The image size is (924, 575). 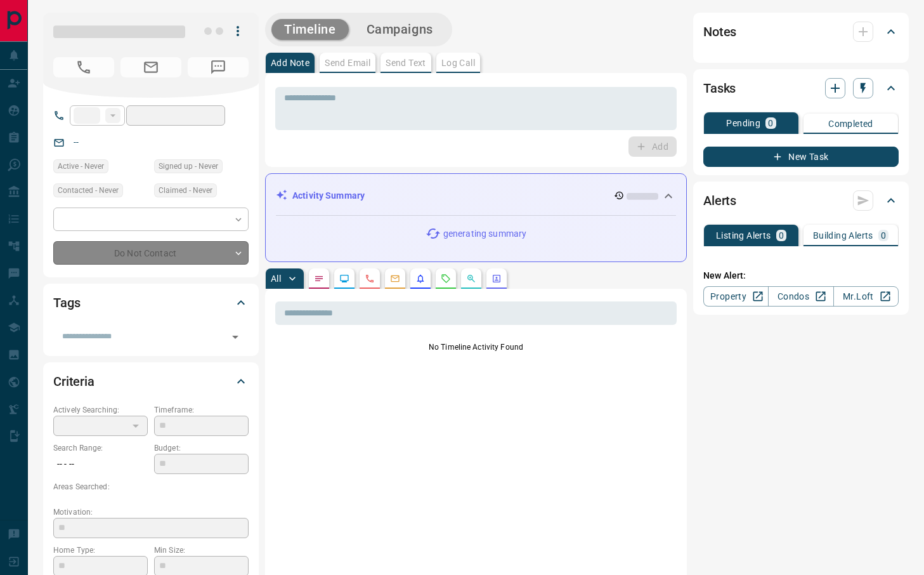 I want to click on p: Search Range:, so click(x=101, y=448).